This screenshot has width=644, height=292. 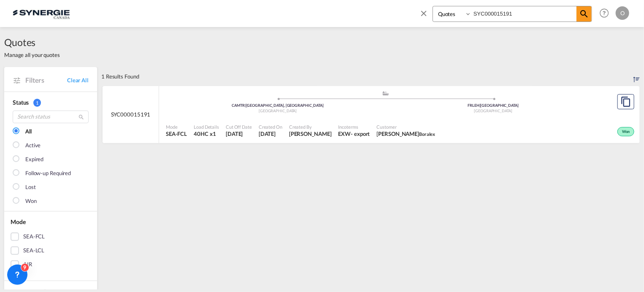 I want to click on div: Sort by: Created On, so click(x=637, y=76).